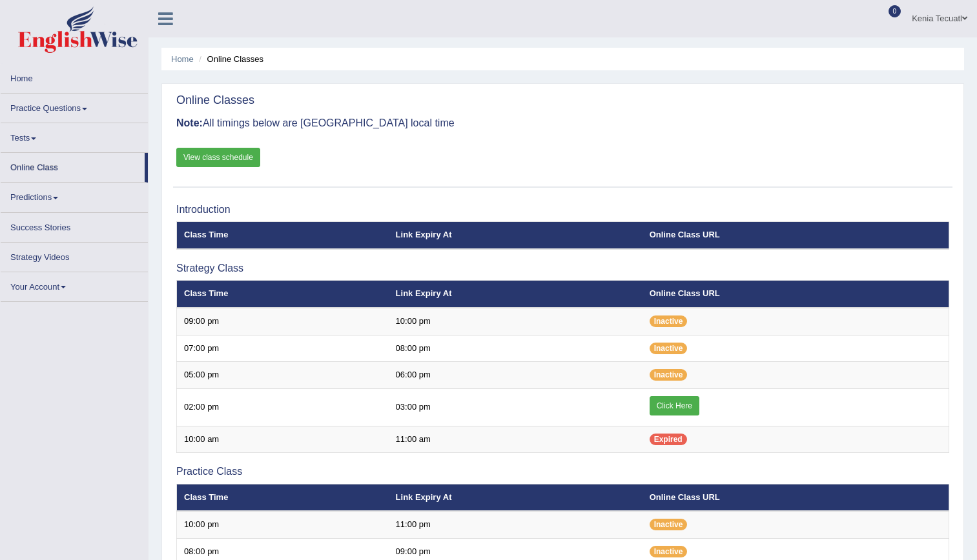 The image size is (977, 560). I want to click on a: Practice Questions, so click(74, 106).